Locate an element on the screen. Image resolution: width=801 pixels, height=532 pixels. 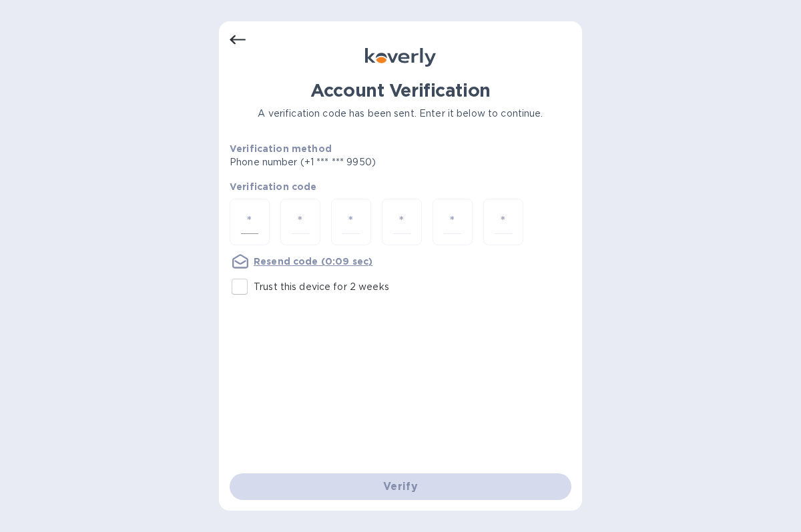
u: Resend code (0:09 sec) is located at coordinates (313, 261).